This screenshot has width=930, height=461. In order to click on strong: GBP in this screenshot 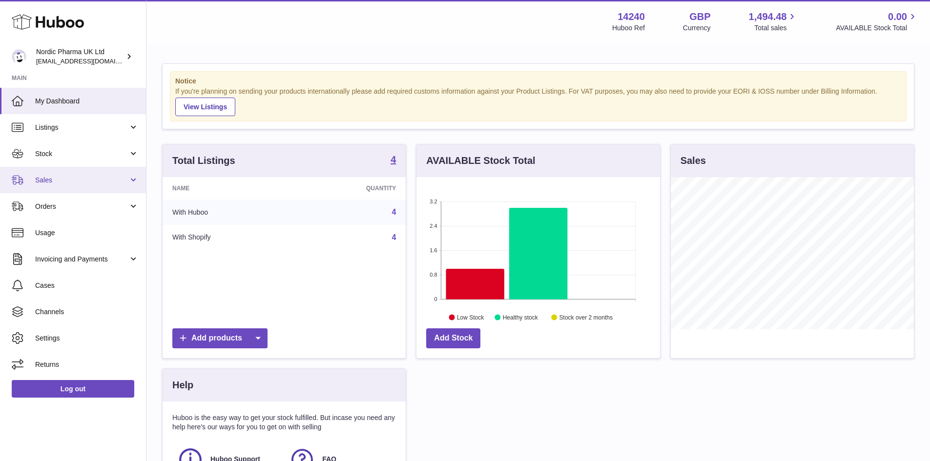, I will do `click(700, 17)`.